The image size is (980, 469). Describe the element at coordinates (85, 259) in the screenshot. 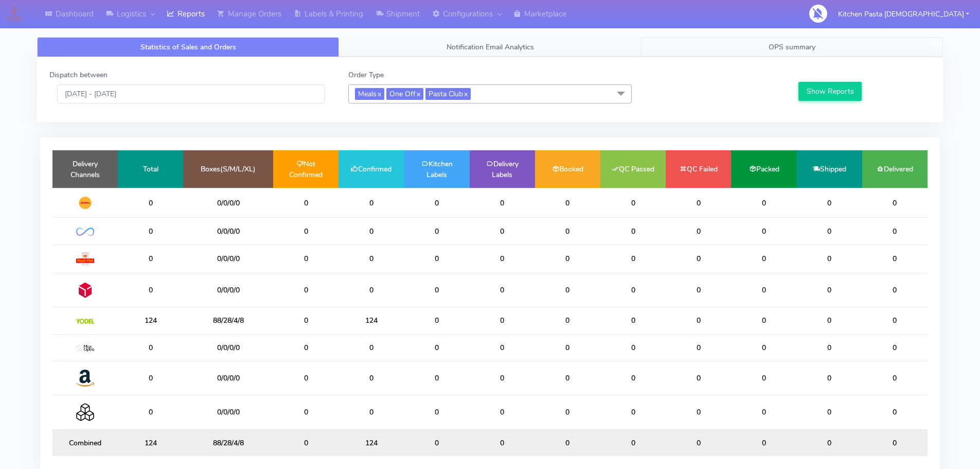

I see `img: Royal Mail` at that location.